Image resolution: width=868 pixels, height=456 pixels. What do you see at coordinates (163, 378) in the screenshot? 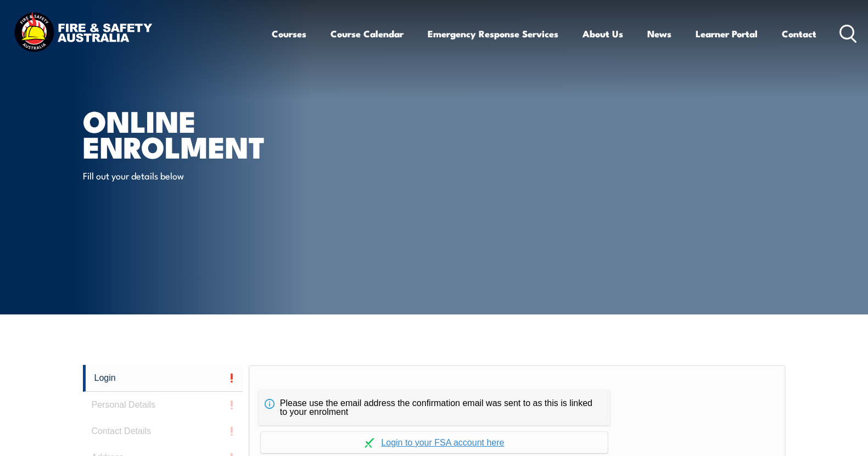
I see `a: Login` at bounding box center [163, 378].